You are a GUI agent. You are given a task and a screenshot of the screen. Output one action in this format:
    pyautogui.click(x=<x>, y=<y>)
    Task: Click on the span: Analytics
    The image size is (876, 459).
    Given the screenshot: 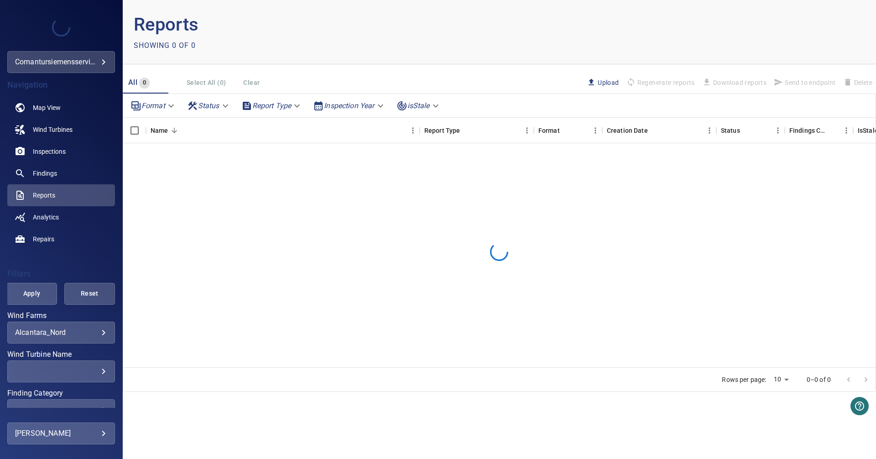 What is the action you would take?
    pyautogui.click(x=46, y=217)
    